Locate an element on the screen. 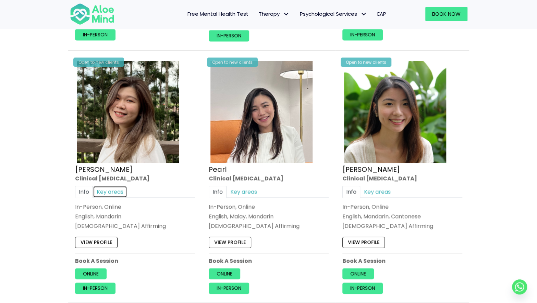 This screenshot has height=303, width=537. p: English, Malay, Mandarin is located at coordinates (269, 216).